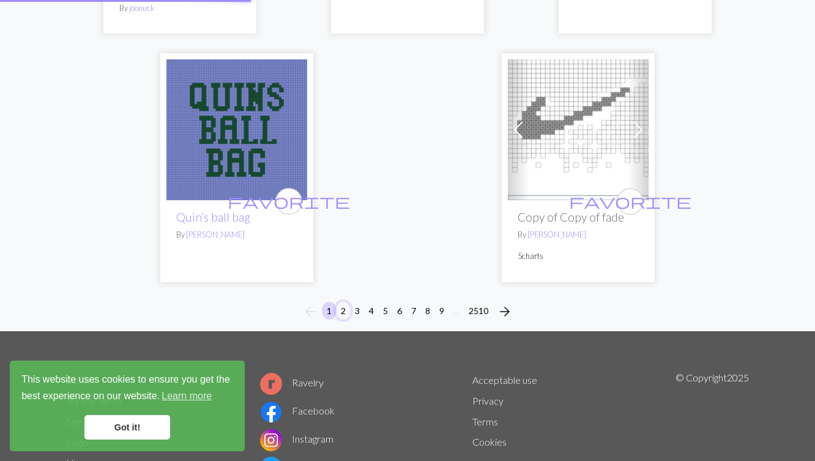  I want to click on img: Cuff Fade, so click(578, 130).